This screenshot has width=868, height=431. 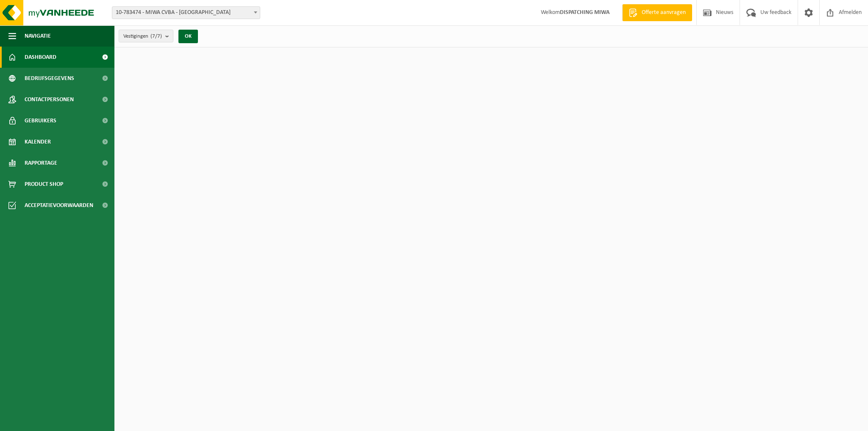 I want to click on span: Vestigingen, so click(x=142, y=37).